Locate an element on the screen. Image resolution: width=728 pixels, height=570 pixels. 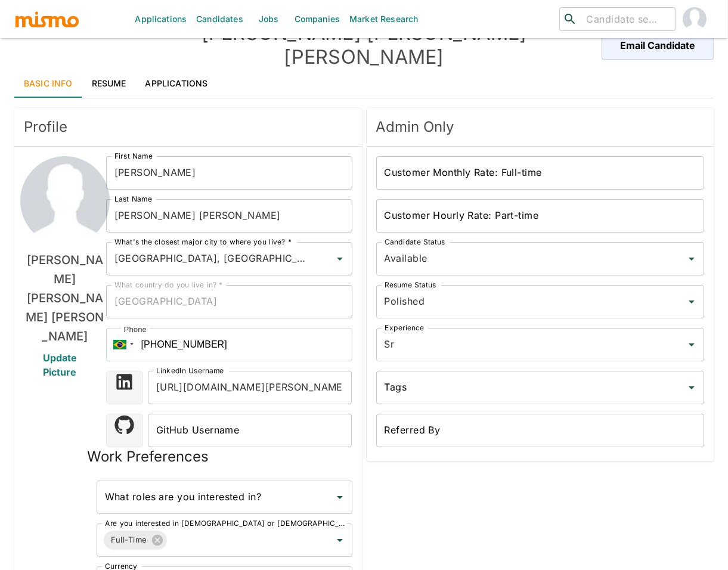
span: Update Picture is located at coordinates (65, 365).